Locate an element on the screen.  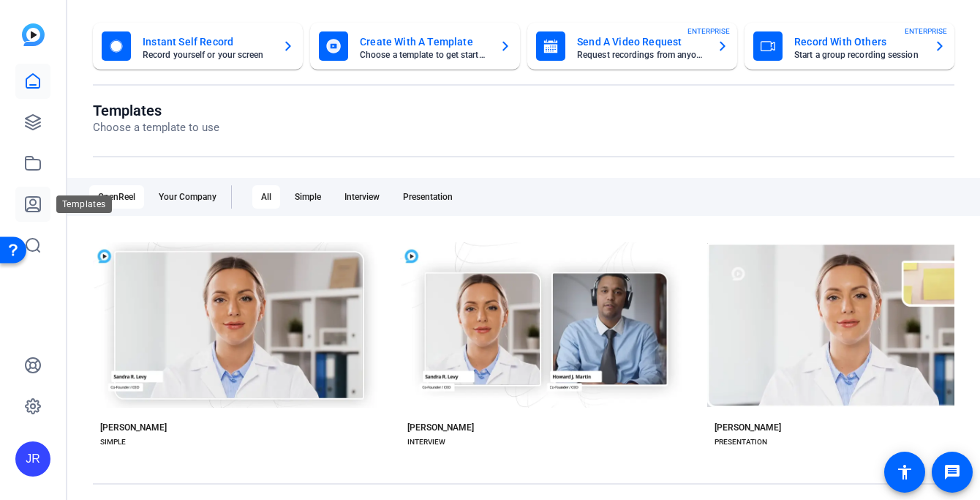
mat-card-title: Record With Others is located at coordinates (858, 42).